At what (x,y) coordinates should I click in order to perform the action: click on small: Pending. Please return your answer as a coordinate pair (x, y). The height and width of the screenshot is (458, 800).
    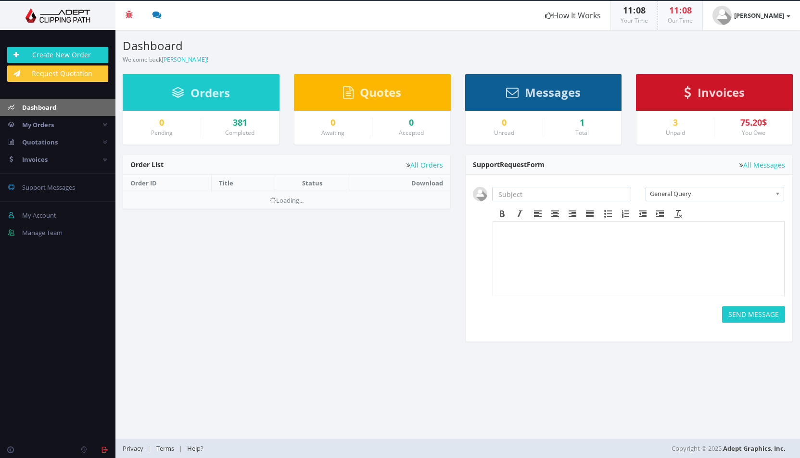
    Looking at the image, I should click on (162, 132).